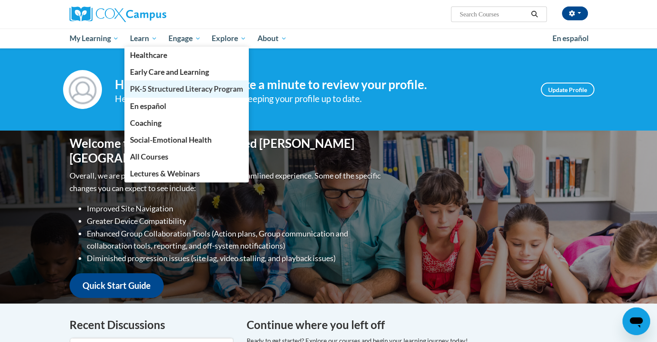  What do you see at coordinates (83, 89) in the screenshot?
I see `img: Profile Image` at bounding box center [83, 89].